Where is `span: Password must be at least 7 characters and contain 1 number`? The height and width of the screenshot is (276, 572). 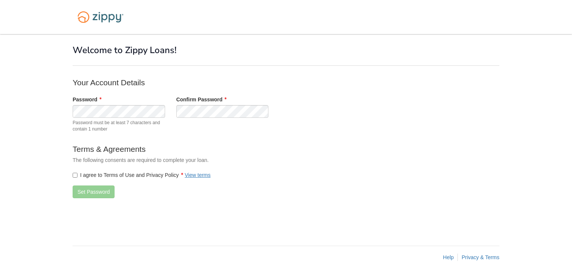 span: Password must be at least 7 characters and contain 1 number is located at coordinates (119, 126).